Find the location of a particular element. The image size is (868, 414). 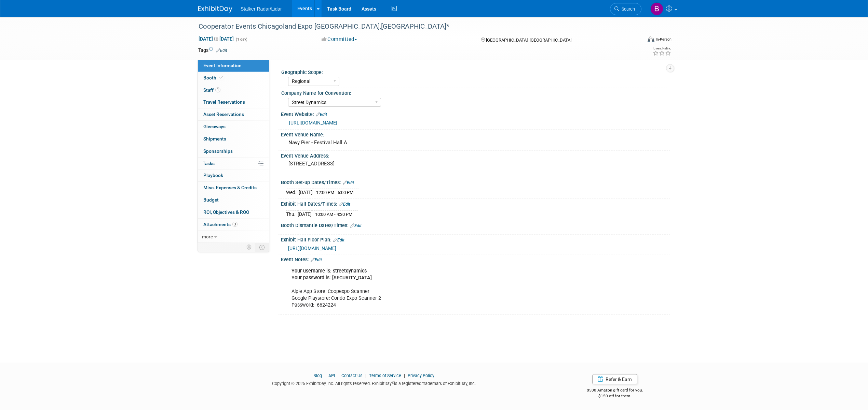

a: Tasks is located at coordinates (234, 163).